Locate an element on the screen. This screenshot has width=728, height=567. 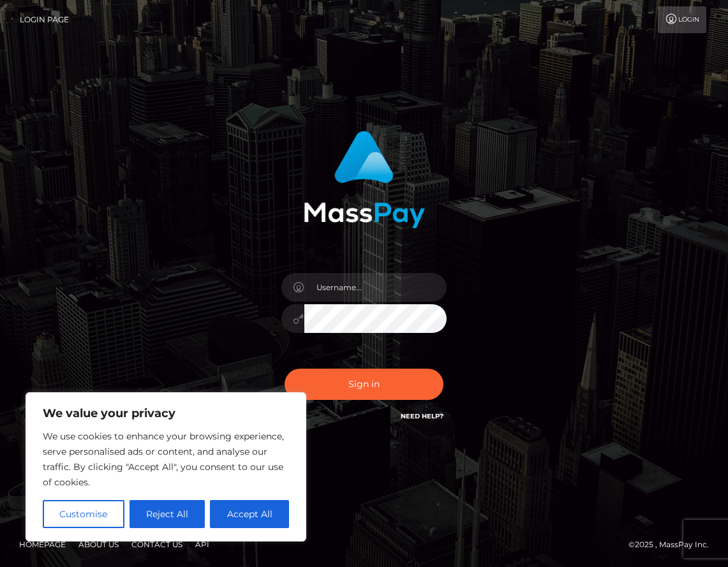
a: Login is located at coordinates (682, 20).